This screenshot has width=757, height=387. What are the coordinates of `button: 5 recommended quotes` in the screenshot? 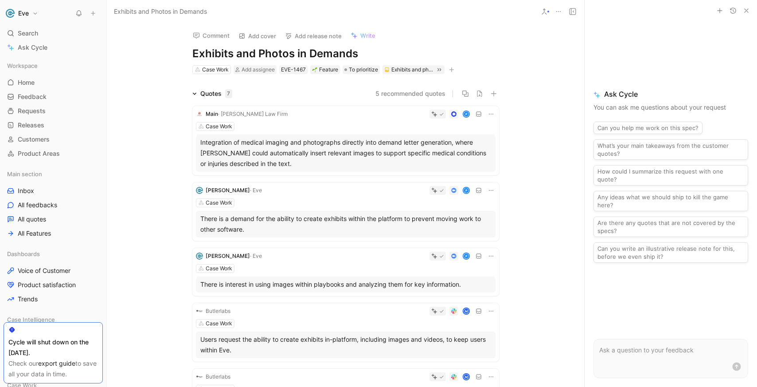 It's located at (410, 94).